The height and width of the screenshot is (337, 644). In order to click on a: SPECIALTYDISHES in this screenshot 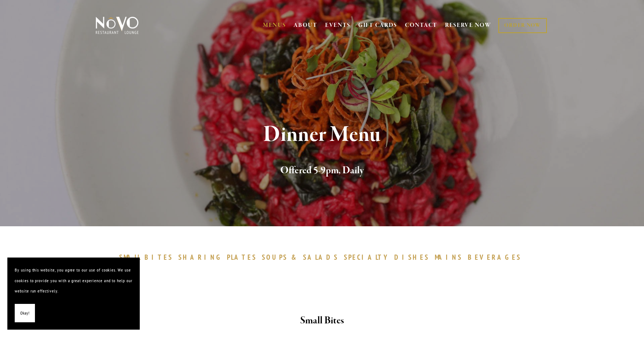, I will do `click(388, 257)`.